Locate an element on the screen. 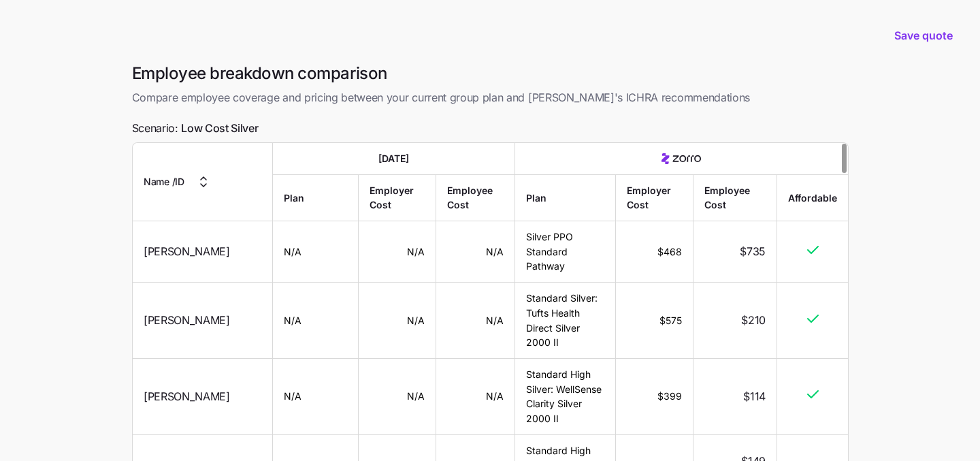 Image resolution: width=980 pixels, height=461 pixels. h1: Employee breakdown comparison is located at coordinates (490, 73).